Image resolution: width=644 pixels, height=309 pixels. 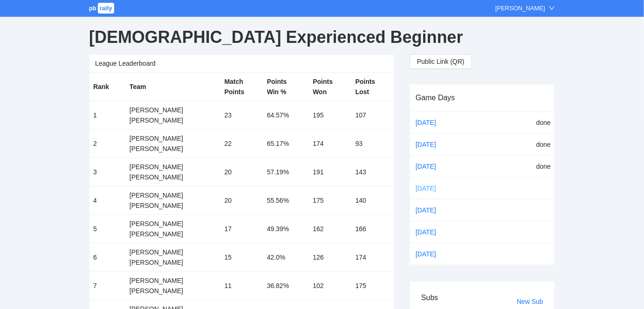 What do you see at coordinates (440, 62) in the screenshot?
I see `button: Public Link (QR)` at bounding box center [440, 62].